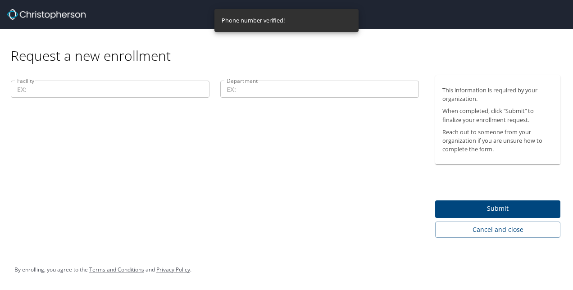  I want to click on img: cbt logo, so click(46, 14).